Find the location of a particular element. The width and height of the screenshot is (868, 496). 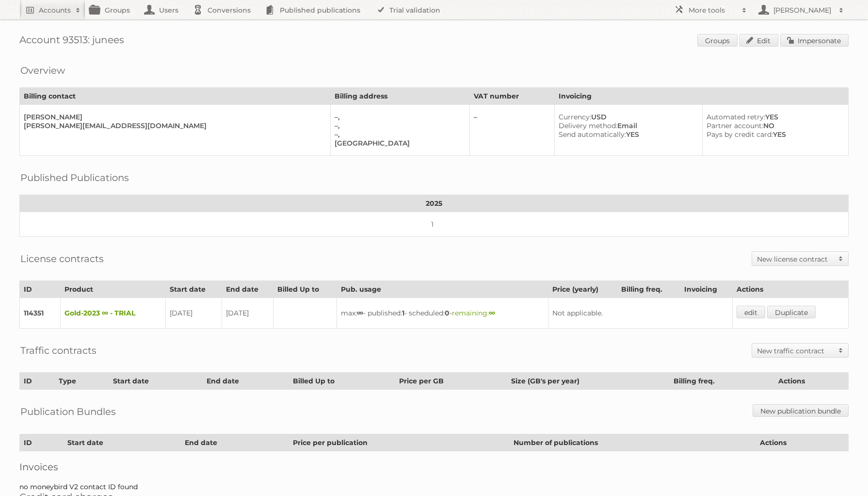

h2: Published Publications is located at coordinates (75, 178).